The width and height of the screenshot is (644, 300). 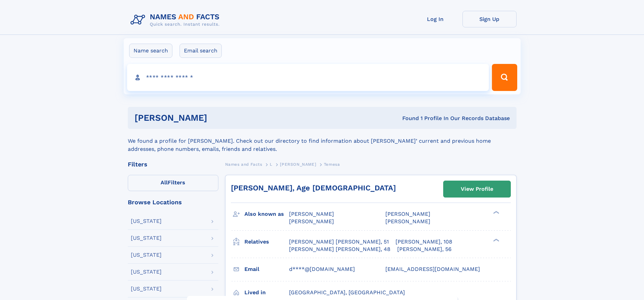 What do you see at coordinates (267, 214) in the screenshot?
I see `h3: Also known as` at bounding box center [267, 214].